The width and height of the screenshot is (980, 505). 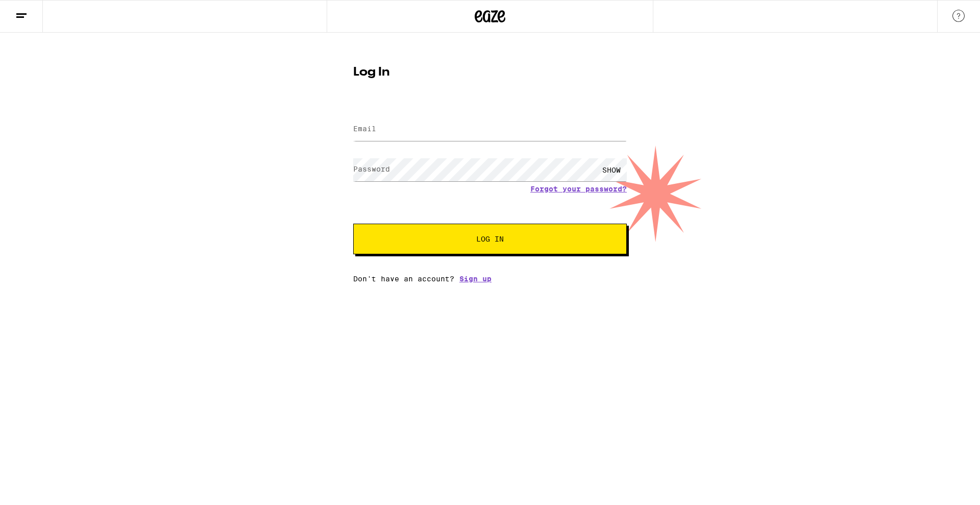 I want to click on a: Sign up, so click(x=475, y=279).